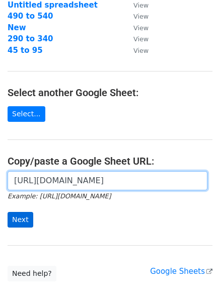 Image resolution: width=220 pixels, height=294 pixels. Describe the element at coordinates (25, 50) in the screenshot. I see `a: 45 to 95` at that location.